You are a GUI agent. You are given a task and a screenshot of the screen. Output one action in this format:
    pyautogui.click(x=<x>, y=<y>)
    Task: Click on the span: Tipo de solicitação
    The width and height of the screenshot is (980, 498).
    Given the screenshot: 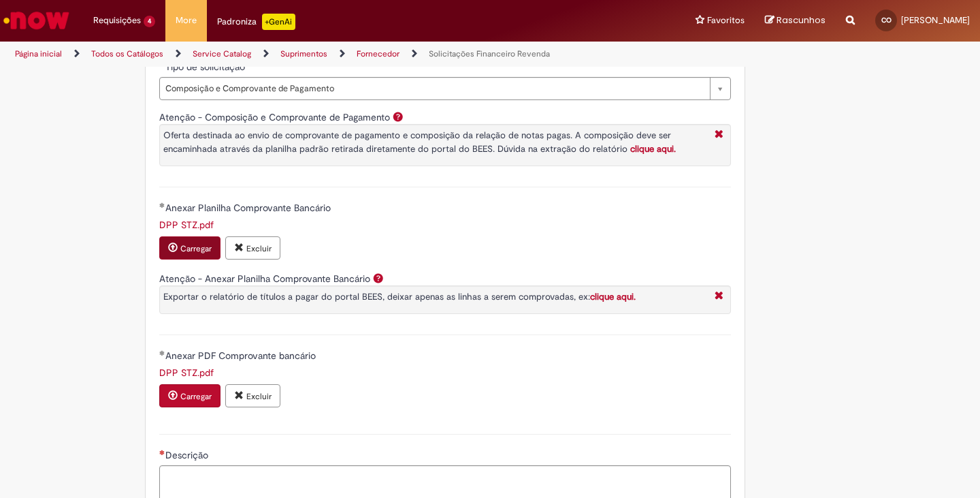 What is the action you would take?
    pyautogui.click(x=206, y=67)
    